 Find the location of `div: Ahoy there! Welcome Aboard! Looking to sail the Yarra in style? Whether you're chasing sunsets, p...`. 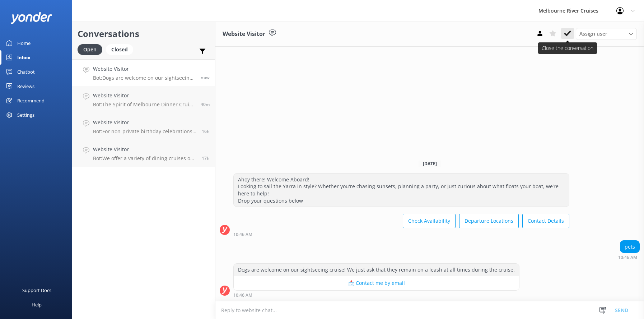

div: Ahoy there! Welcome Aboard! Looking to sail the Yarra in style? Whether you're chasing sunsets, p... is located at coordinates (401, 190).